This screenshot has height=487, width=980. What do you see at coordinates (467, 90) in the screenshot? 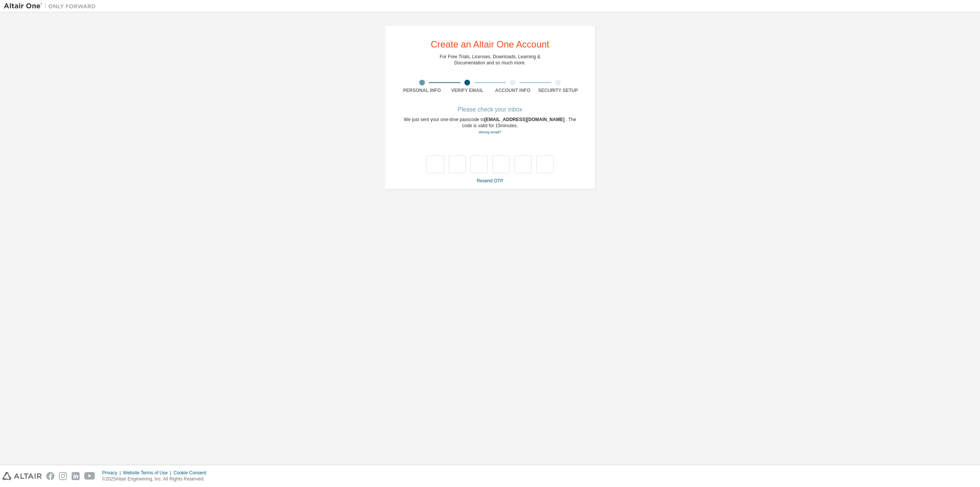
I see `div: Verify Email` at bounding box center [467, 90].